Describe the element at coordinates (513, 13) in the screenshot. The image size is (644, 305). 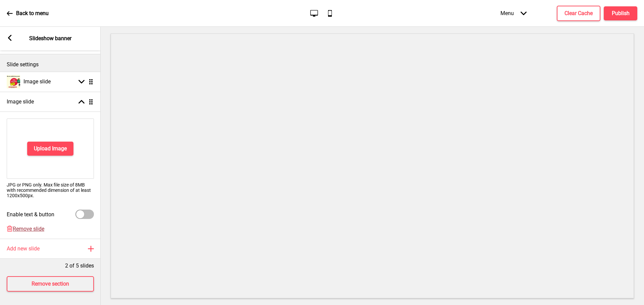
I see `div: Menu` at that location.